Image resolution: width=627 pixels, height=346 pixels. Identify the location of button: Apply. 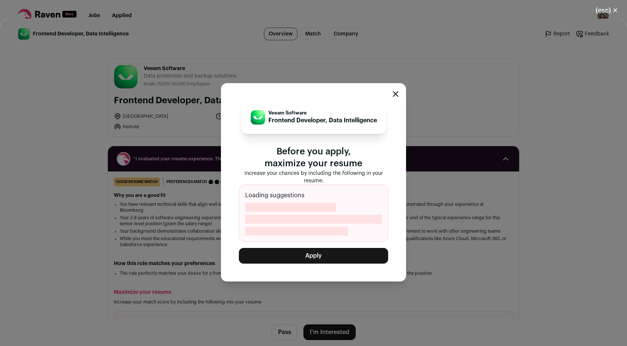
(313, 256).